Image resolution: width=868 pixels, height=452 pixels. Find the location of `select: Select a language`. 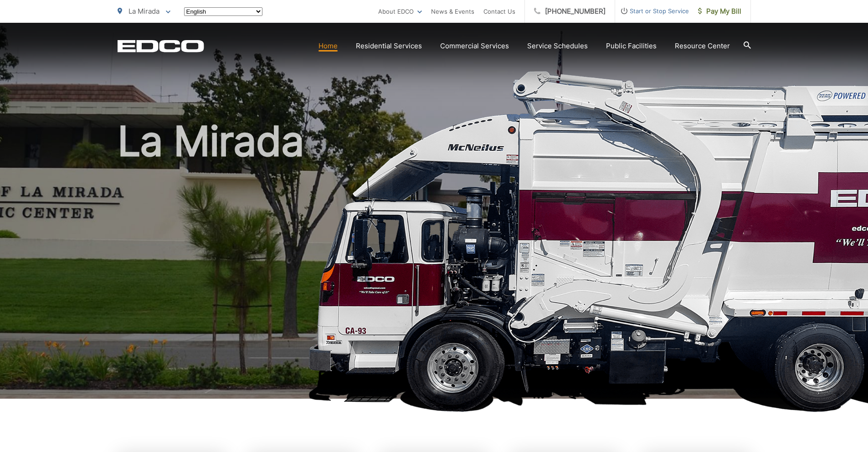

select: Select a language is located at coordinates (223, 11).